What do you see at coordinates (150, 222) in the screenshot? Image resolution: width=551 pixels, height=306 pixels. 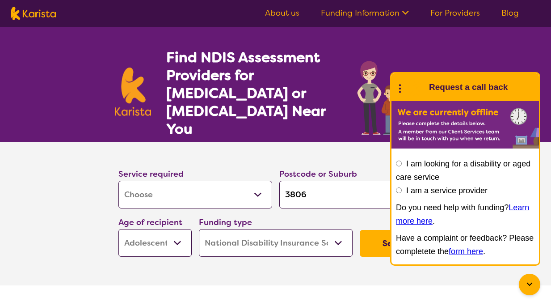 I see `label: Age of recipient` at bounding box center [150, 222].